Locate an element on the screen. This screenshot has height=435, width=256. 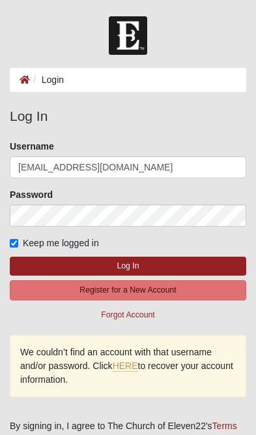
button: Log In is located at coordinates (128, 266).